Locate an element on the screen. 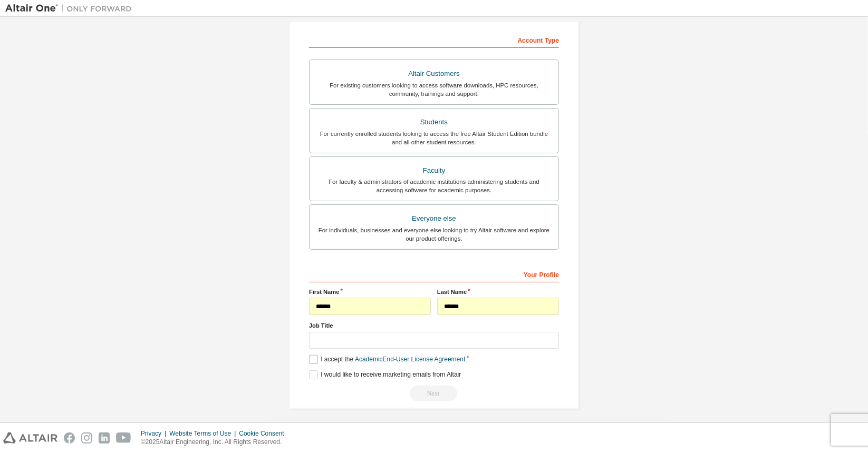  div: Privacy is located at coordinates (155, 434).